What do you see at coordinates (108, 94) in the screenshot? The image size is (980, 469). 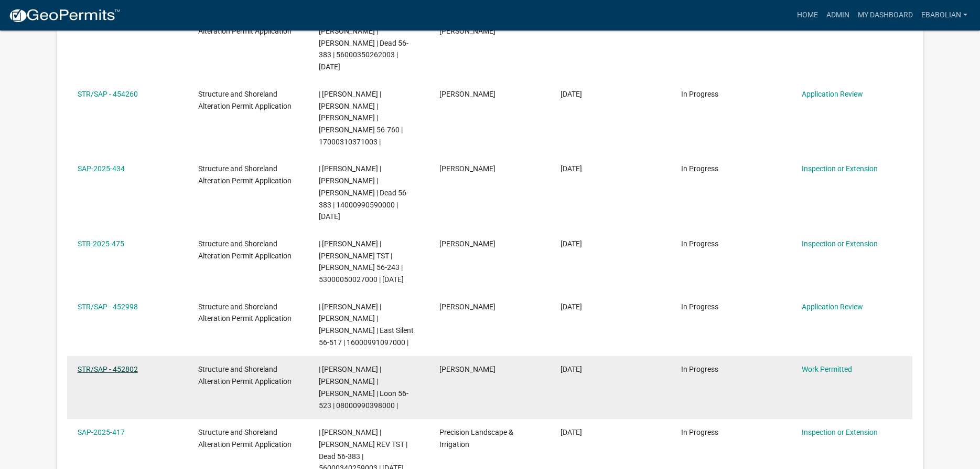 I see `a: STR/SAP - 454260` at bounding box center [108, 94].